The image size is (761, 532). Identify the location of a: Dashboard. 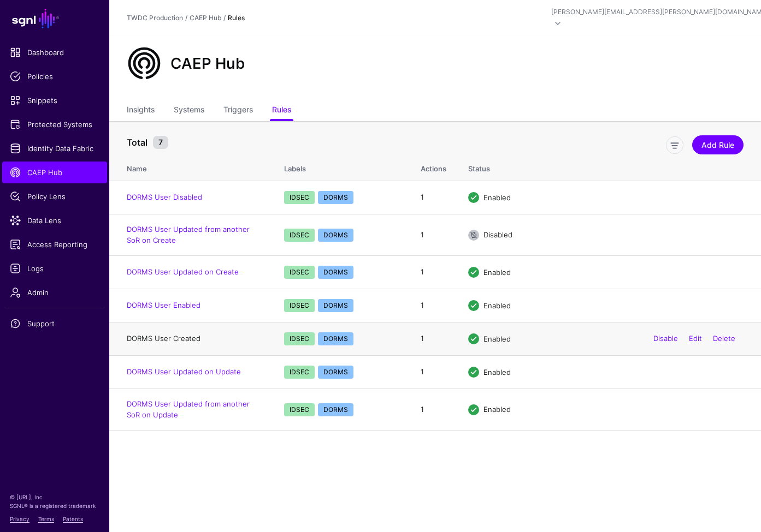
(55, 52).